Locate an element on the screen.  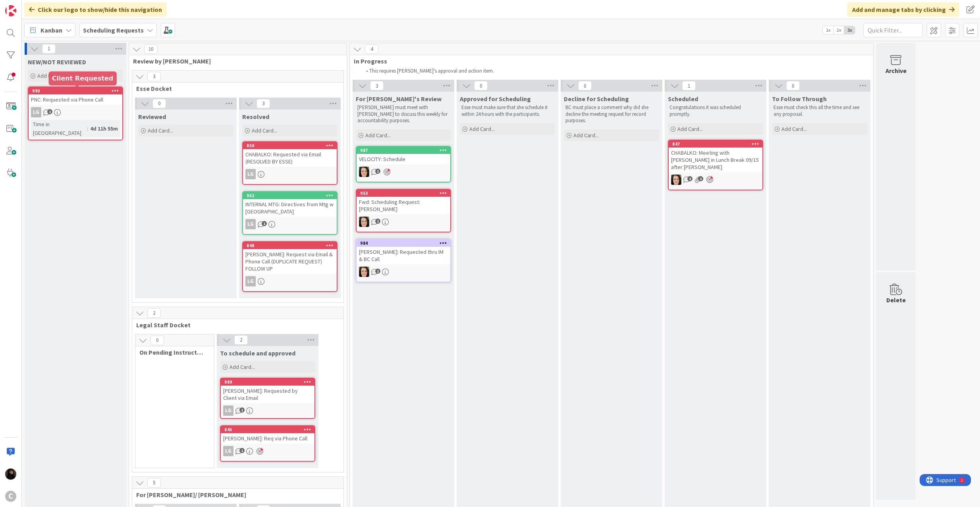
span: Legal Staff Docket is located at coordinates (234, 325).